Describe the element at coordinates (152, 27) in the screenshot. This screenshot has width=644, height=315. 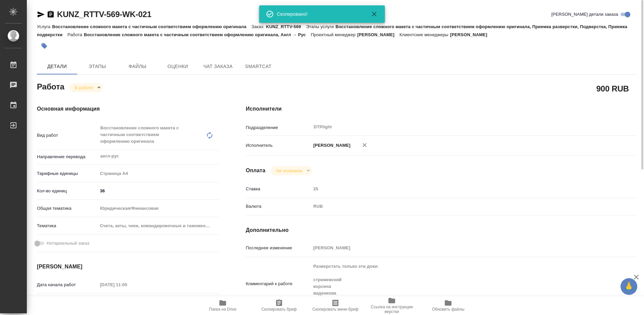
I see `p: Восстановление сложного макета с частичным соответствием оформлению оригинала` at that location.